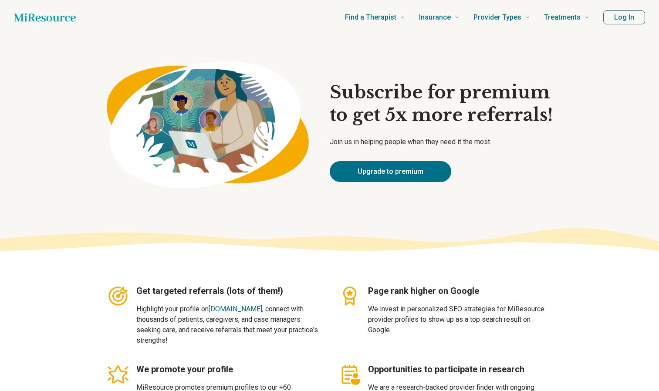 This screenshot has height=391, width=659. Describe the element at coordinates (562, 17) in the screenshot. I see `span: Treatments` at that location.